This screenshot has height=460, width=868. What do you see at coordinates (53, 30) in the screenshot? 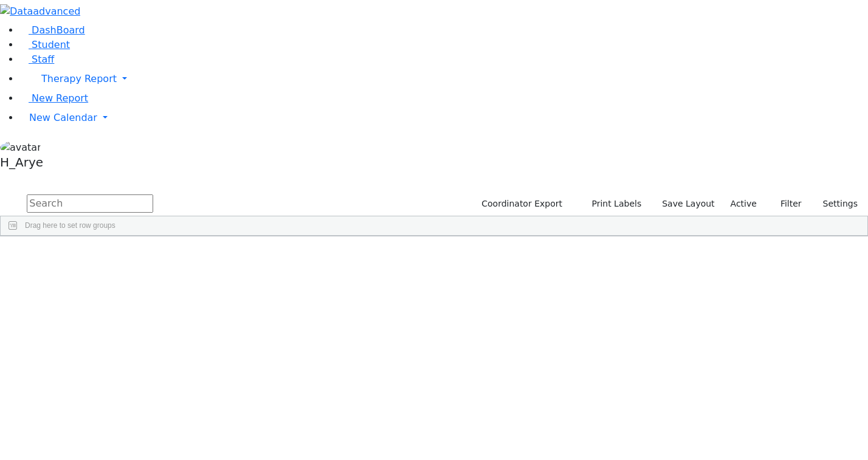
I see `a: DashBoard` at bounding box center [53, 30].